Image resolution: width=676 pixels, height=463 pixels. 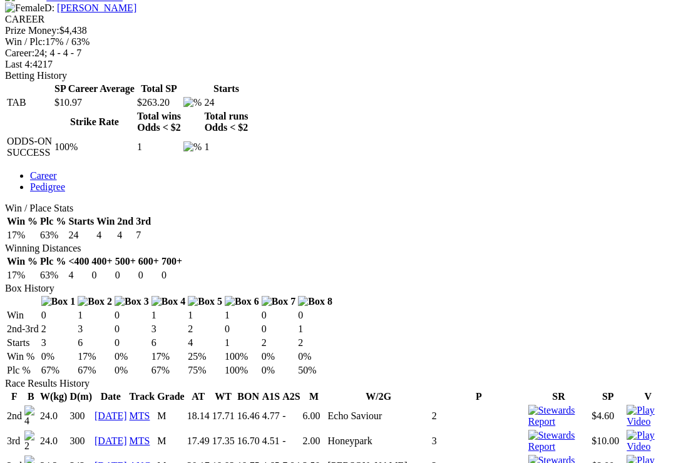 I want to click on td: 4.51, so click(x=271, y=441).